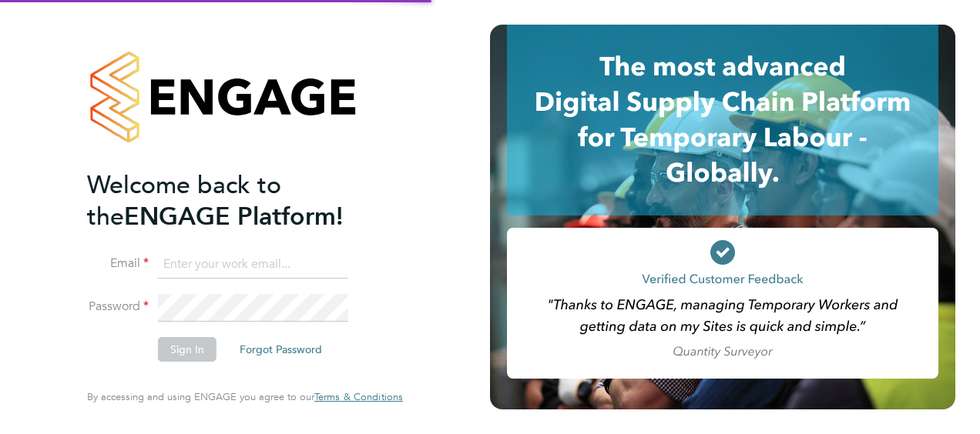 This screenshot has width=980, height=434. Describe the element at coordinates (187, 349) in the screenshot. I see `button: Sign In` at that location.